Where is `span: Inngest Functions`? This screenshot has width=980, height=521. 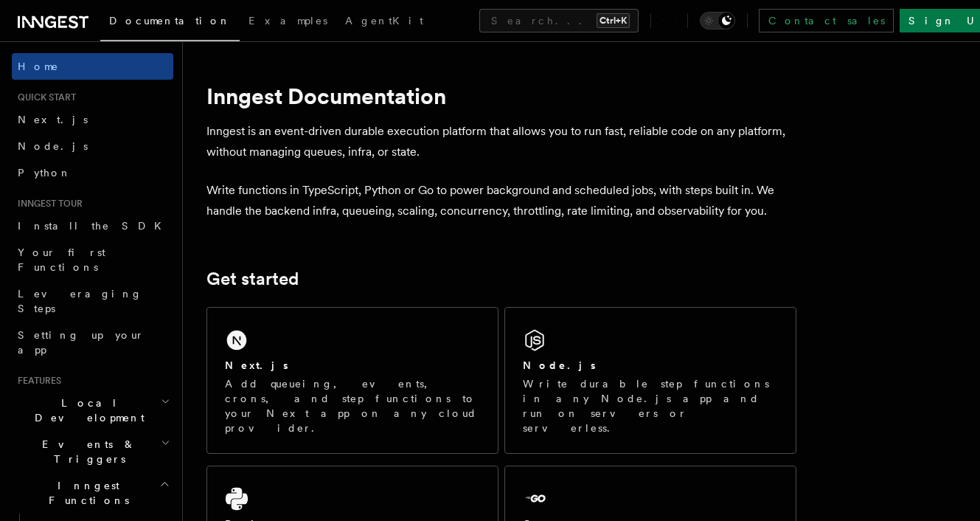 span: Inngest Functions is located at coordinates (85, 493).